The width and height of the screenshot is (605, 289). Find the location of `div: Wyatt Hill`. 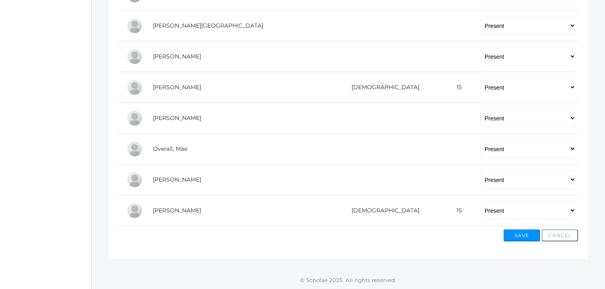

div: Wyatt Hill is located at coordinates (135, 57).